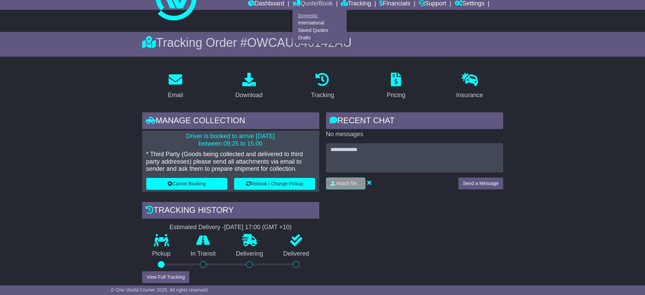  I want to click on a: Insurance, so click(469, 86).